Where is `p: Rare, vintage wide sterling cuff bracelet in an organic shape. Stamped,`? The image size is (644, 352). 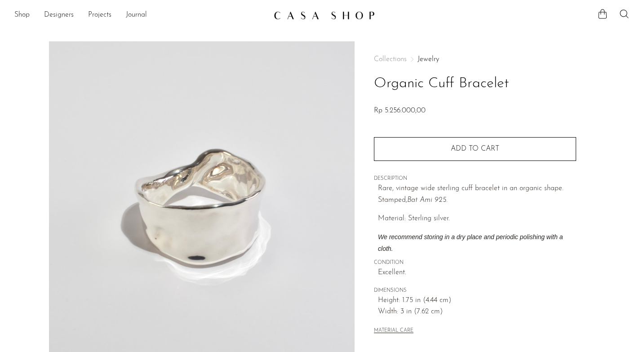 p: Rare, vintage wide sterling cuff bracelet in an organic shape. Stamped, is located at coordinates (477, 194).